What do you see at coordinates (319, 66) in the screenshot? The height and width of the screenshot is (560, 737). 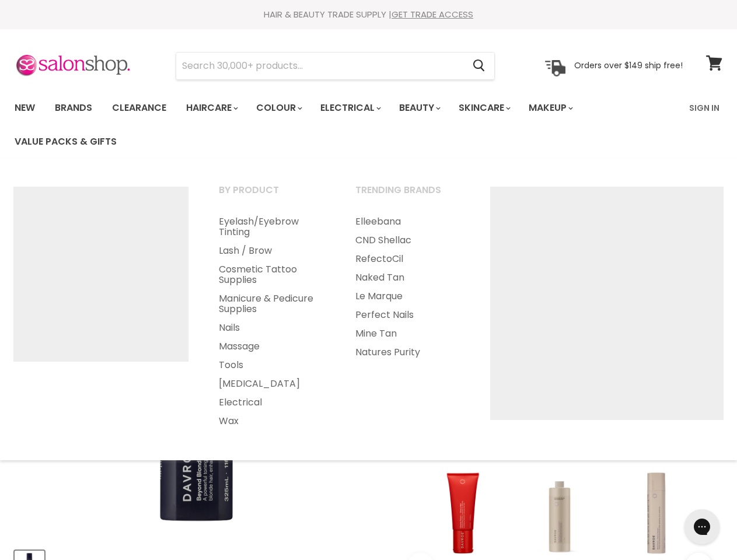 I see `input: Search` at bounding box center [319, 66].